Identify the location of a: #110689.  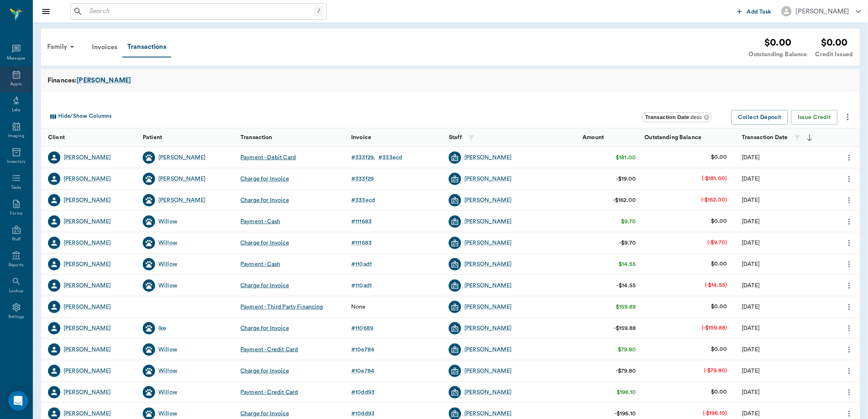
(364, 328).